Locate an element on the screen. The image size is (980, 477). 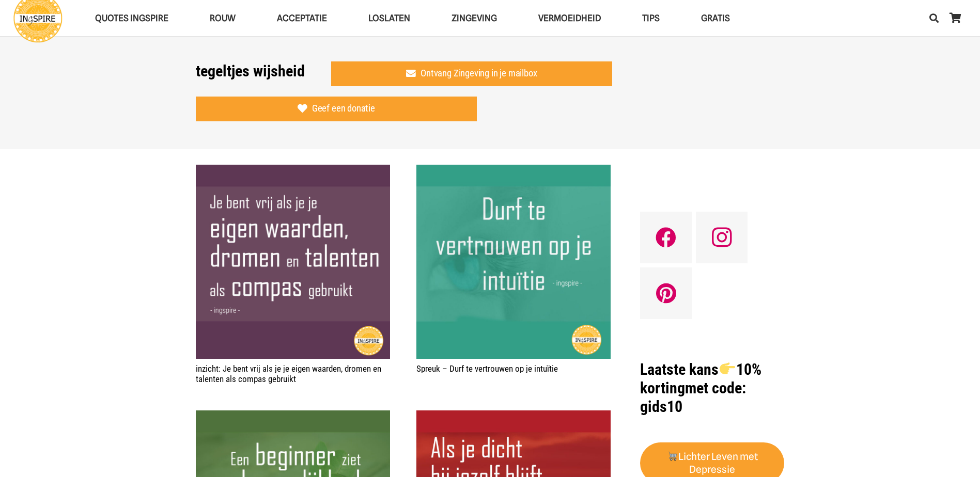
a: Facebook is located at coordinates (666, 238).